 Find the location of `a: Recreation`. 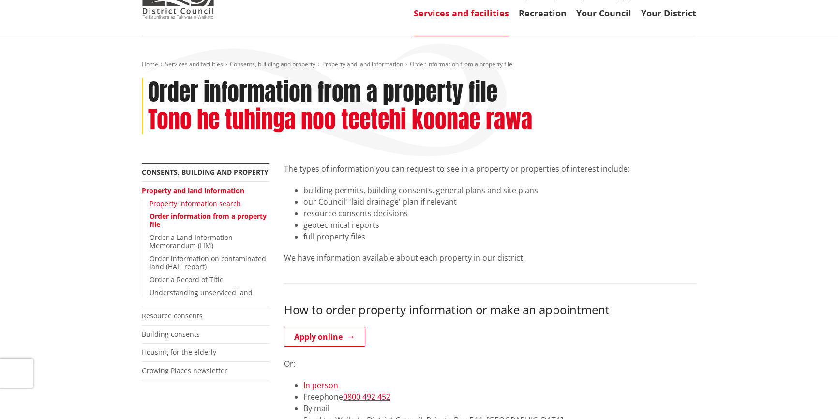

a: Recreation is located at coordinates (542, 13).